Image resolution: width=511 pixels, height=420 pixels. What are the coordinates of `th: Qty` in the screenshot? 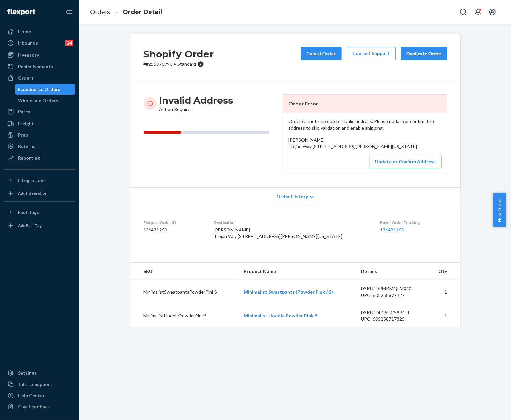 It's located at (444, 271).